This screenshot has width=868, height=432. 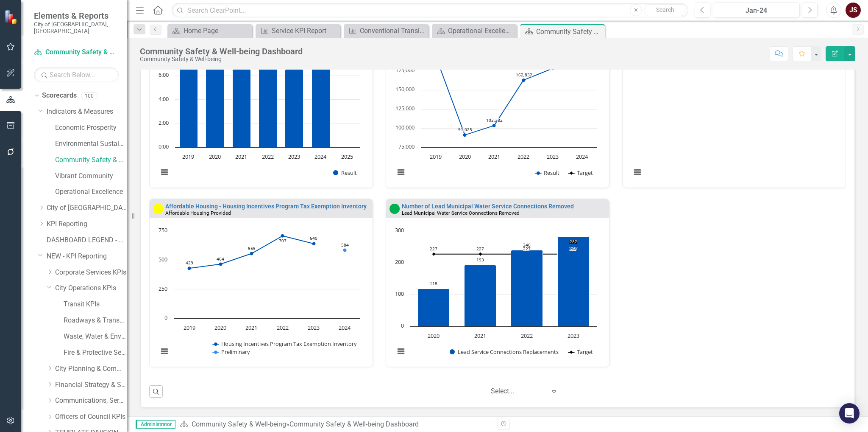 I want to click on text: 150,000, so click(x=405, y=89).